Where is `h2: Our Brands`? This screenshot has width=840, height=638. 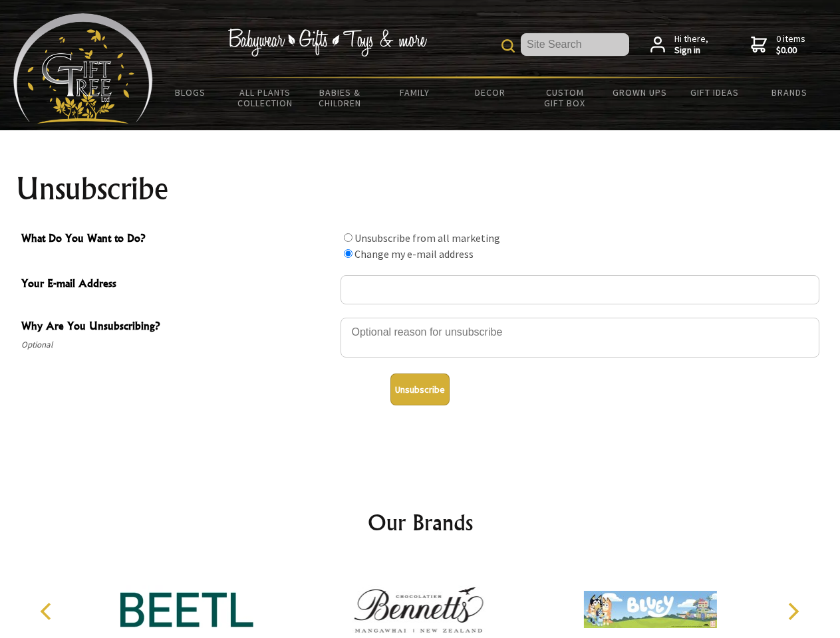 h2: Our Brands is located at coordinates (420, 522).